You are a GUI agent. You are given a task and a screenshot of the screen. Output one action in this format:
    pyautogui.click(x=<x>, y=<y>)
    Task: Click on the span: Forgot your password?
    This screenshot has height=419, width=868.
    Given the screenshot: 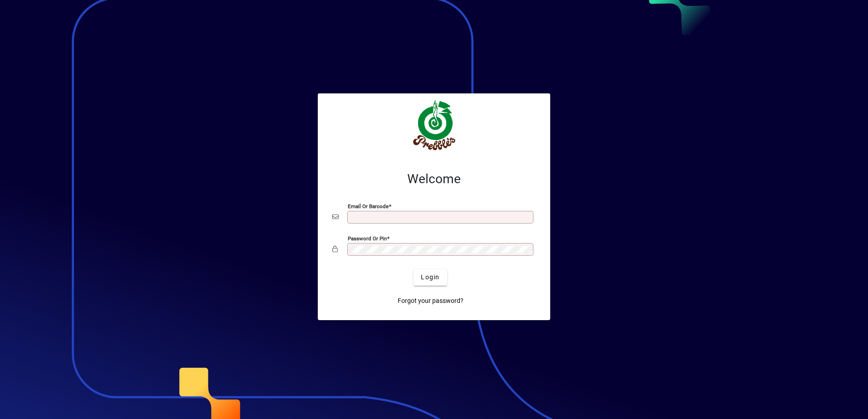 What is the action you would take?
    pyautogui.click(x=431, y=301)
    